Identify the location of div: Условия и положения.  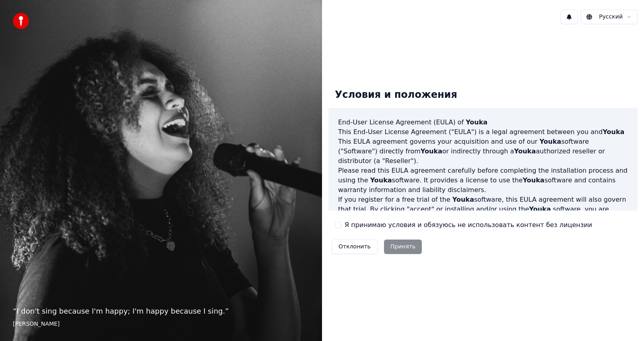
(396, 95).